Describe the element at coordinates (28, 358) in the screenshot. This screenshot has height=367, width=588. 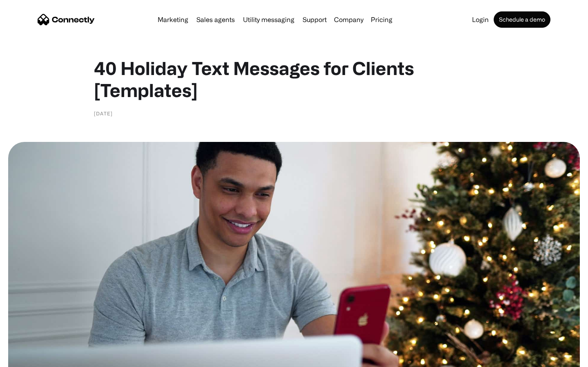
I see `aside: Language selected: English` at that location.